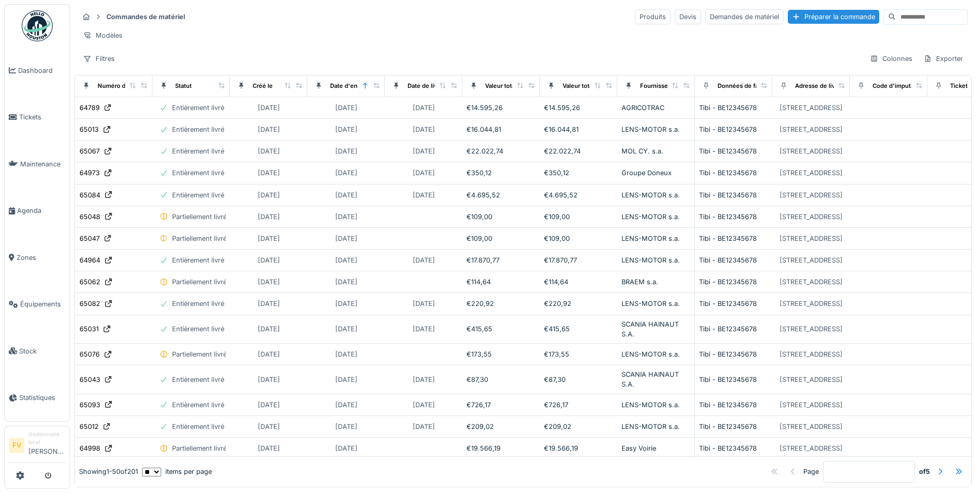  Describe the element at coordinates (90, 281) in the screenshot. I see `div: 65062` at that location.